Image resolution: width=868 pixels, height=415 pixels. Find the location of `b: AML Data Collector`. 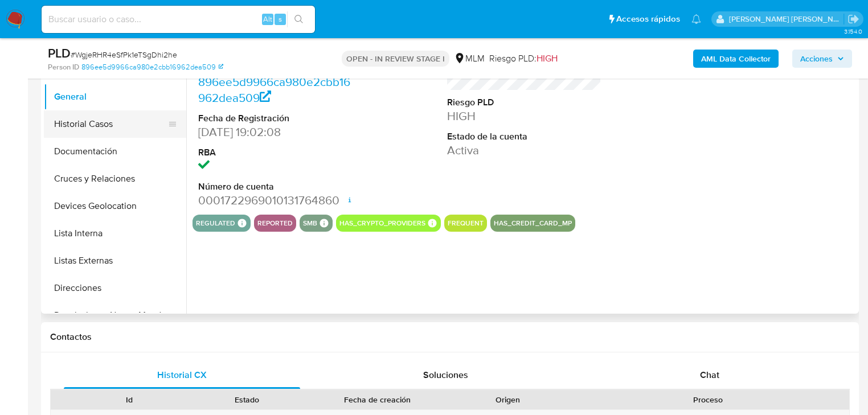

b: AML Data Collector is located at coordinates (736, 59).